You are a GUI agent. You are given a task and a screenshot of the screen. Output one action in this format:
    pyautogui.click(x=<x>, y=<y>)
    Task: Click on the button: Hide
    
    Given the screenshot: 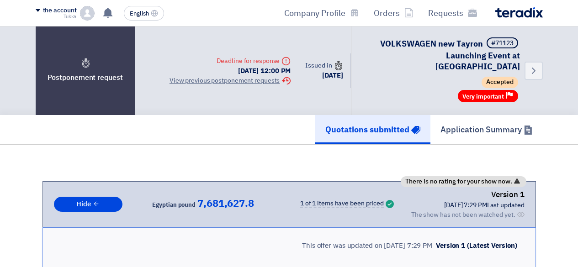 What is the action you would take?
    pyautogui.click(x=88, y=204)
    